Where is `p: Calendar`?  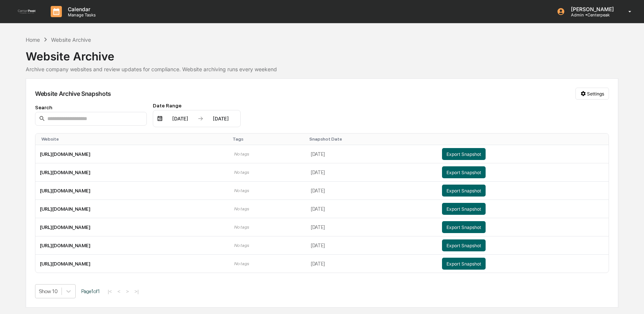 p: Calendar is located at coordinates (80, 9).